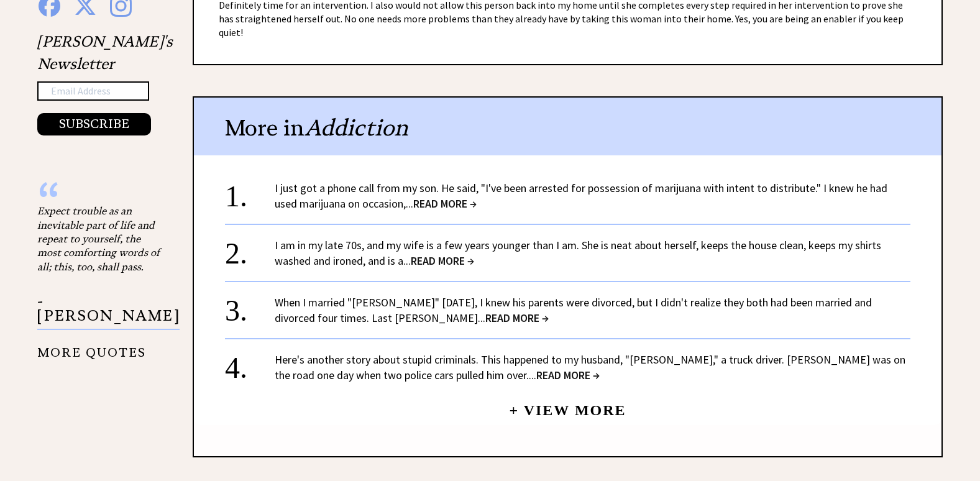 Image resolution: width=980 pixels, height=481 pixels. Describe the element at coordinates (568, 126) in the screenshot. I see `div: More in` at that location.